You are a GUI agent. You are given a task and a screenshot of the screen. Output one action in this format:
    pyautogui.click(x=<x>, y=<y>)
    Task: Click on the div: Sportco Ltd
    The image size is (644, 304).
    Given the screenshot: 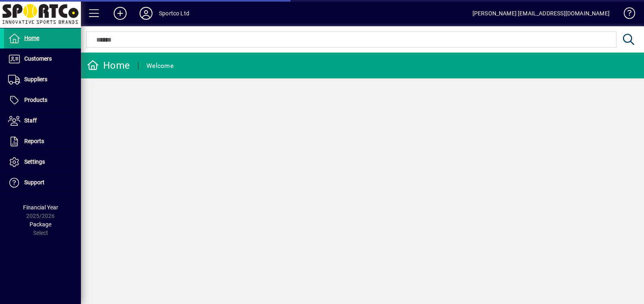 What is the action you would take?
    pyautogui.click(x=174, y=13)
    